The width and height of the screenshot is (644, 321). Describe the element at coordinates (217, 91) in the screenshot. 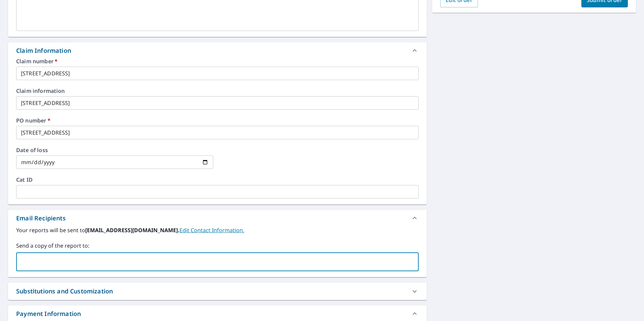

I see `label: Claim information` at that location.